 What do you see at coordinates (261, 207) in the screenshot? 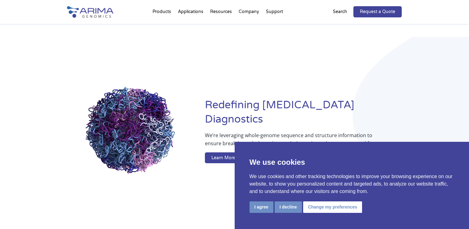
I see `button: I agree` at bounding box center [261, 207].